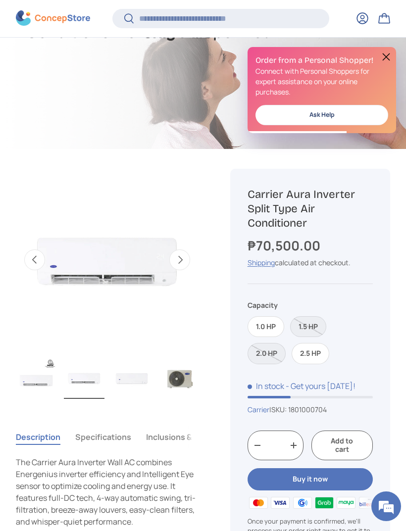 This screenshot has height=531, width=406. Describe the element at coordinates (261, 262) in the screenshot. I see `a: Shipping` at that location.